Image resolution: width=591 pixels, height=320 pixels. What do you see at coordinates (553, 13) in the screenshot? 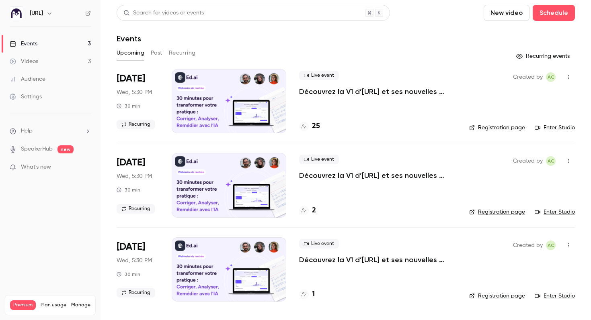
I see `button: Schedule` at bounding box center [553, 13].